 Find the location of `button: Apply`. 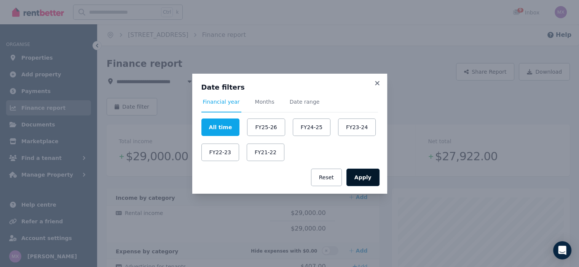

button: Apply is located at coordinates (362, 178).